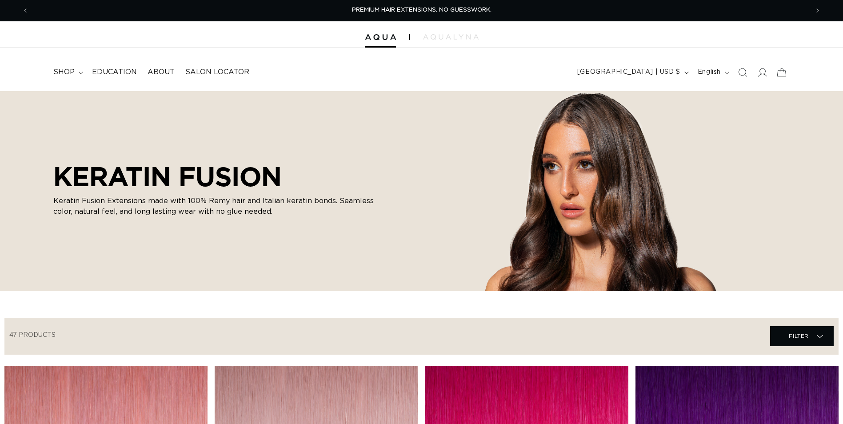  What do you see at coordinates (217, 72) in the screenshot?
I see `a: Salon Locator` at bounding box center [217, 72].